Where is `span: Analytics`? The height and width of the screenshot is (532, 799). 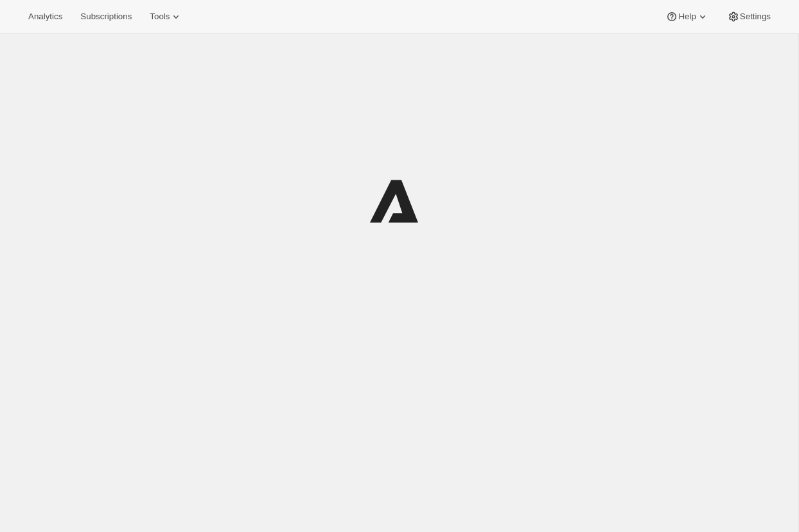 span: Analytics is located at coordinates (45, 16).